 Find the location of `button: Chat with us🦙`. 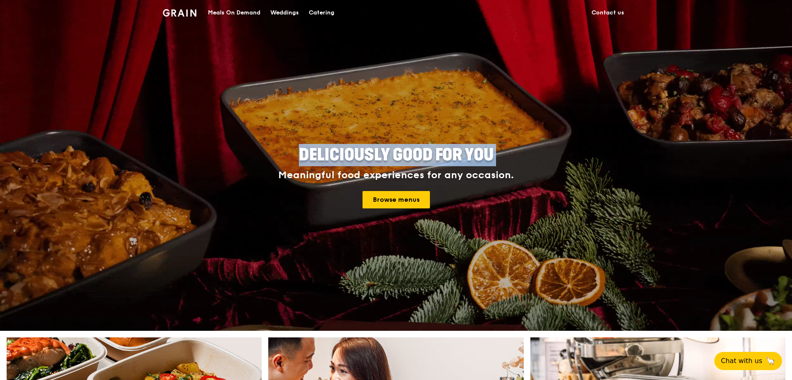

button: Chat with us🦙 is located at coordinates (748, 361).